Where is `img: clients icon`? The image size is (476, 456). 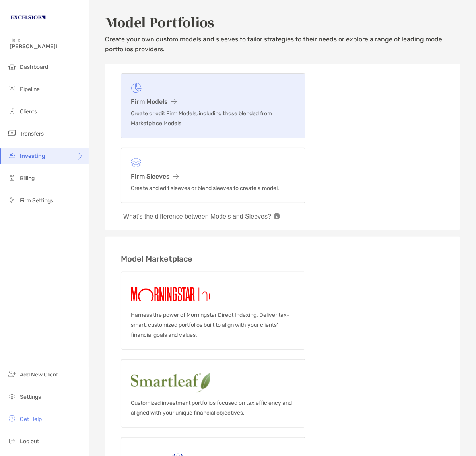 img: clients icon is located at coordinates (12, 111).